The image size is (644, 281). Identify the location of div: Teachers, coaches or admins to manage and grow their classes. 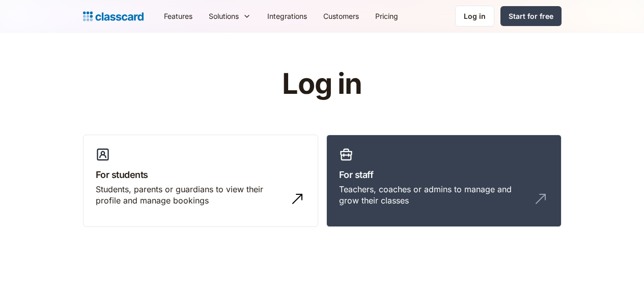
(434, 194).